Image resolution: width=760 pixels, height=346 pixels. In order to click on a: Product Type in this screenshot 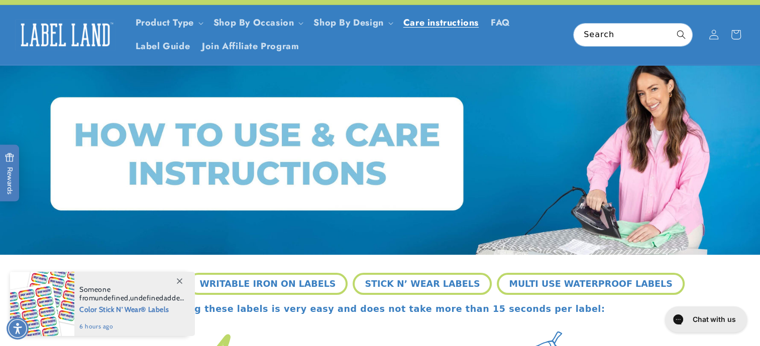, I will do `click(165, 23)`.